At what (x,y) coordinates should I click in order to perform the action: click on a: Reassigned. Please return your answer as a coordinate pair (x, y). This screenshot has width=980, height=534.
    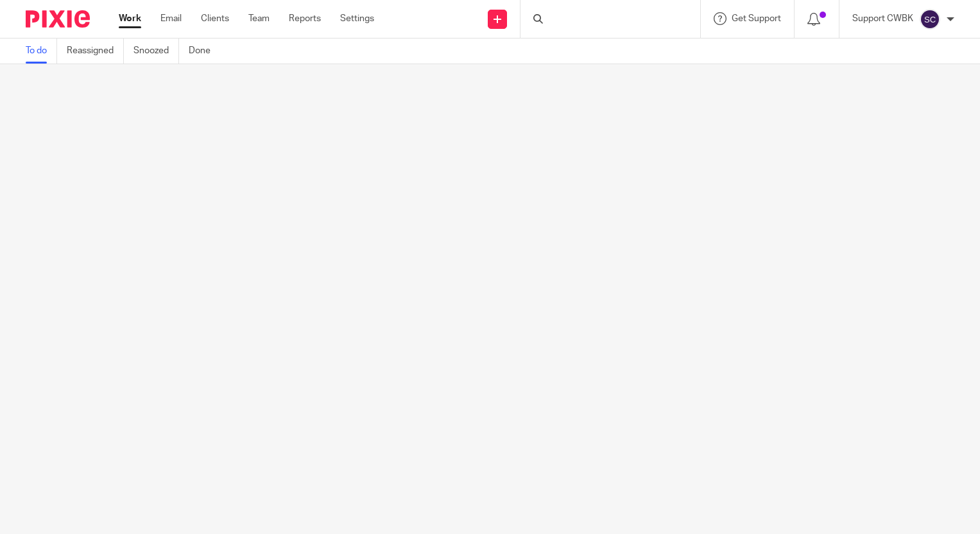
    Looking at the image, I should click on (95, 51).